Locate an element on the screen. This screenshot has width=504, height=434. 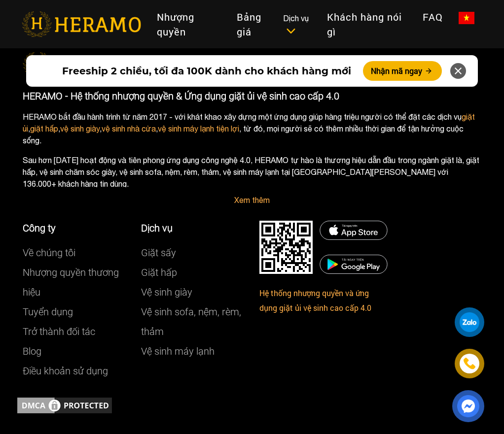
a: Bảng giá is located at coordinates (256, 24).